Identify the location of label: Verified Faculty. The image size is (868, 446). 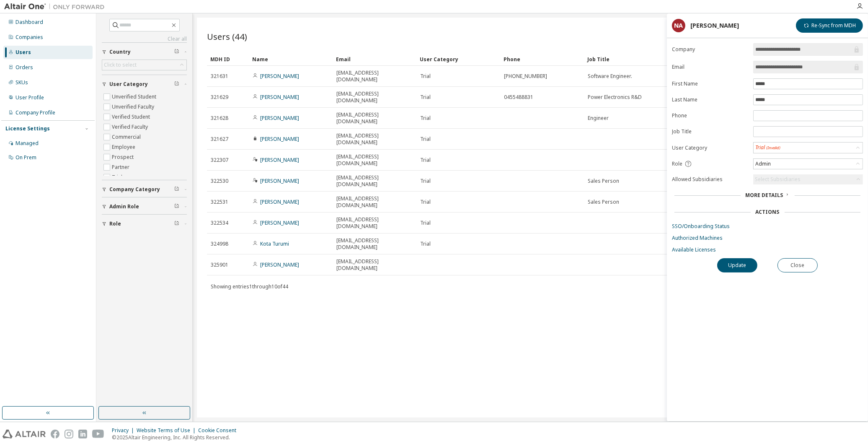
(131, 127).